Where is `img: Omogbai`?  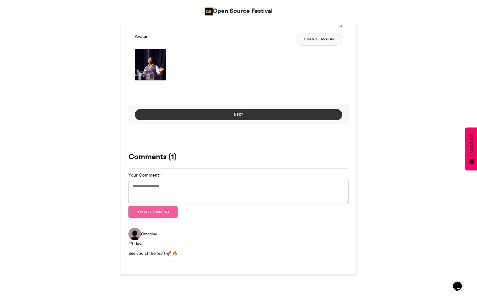
img: Omogbai is located at coordinates (135, 234).